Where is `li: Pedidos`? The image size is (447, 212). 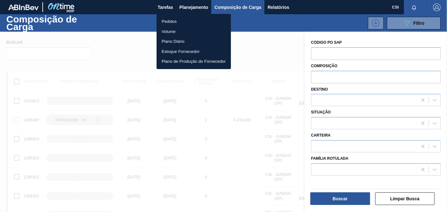 li: Pedidos is located at coordinates (194, 22).